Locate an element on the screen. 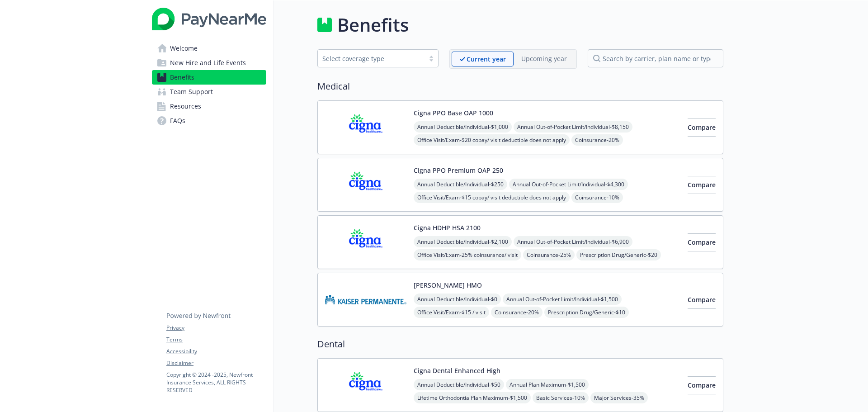 The image size is (868, 412). span: Prescription Drug/Generic - $10 is located at coordinates (586, 312).